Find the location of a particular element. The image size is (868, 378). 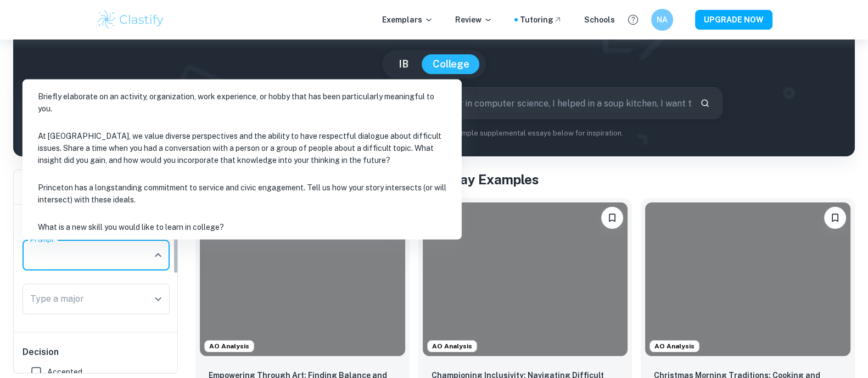

button: College is located at coordinates (451, 64).